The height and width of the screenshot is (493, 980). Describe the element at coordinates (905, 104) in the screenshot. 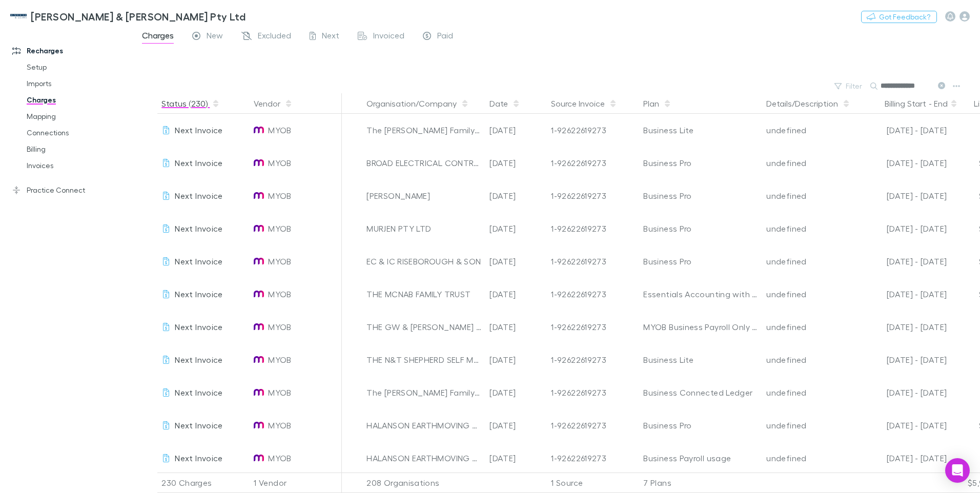

I see `button: Billing Start` at that location.